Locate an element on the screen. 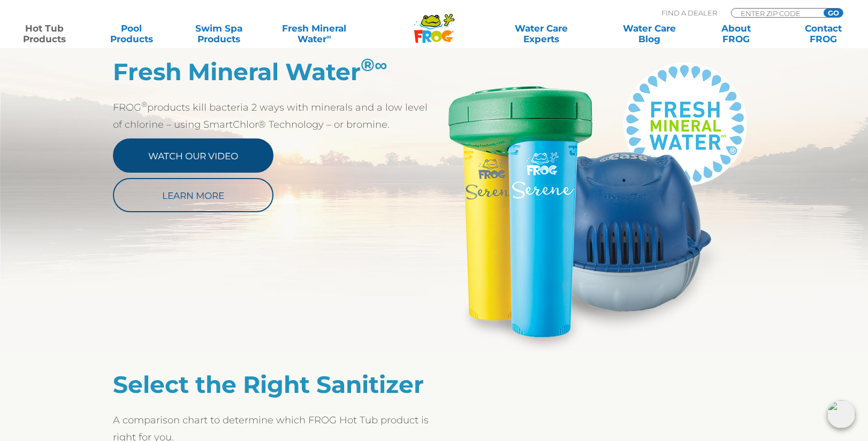 This screenshot has height=441, width=868. input: Zip Code Form is located at coordinates (775, 13).